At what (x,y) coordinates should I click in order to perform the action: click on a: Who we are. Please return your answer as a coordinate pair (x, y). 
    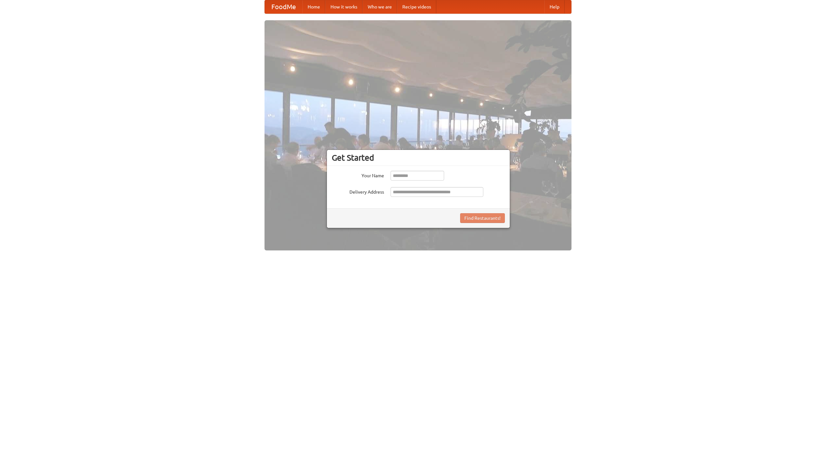
    Looking at the image, I should click on (380, 7).